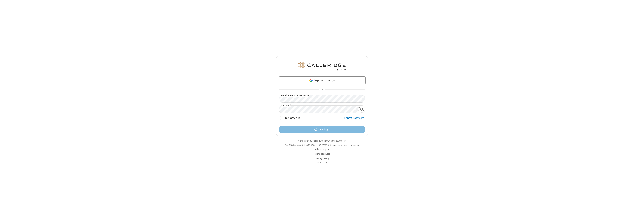 This screenshot has width=644, height=223. I want to click on span: Loading..., so click(324, 129).